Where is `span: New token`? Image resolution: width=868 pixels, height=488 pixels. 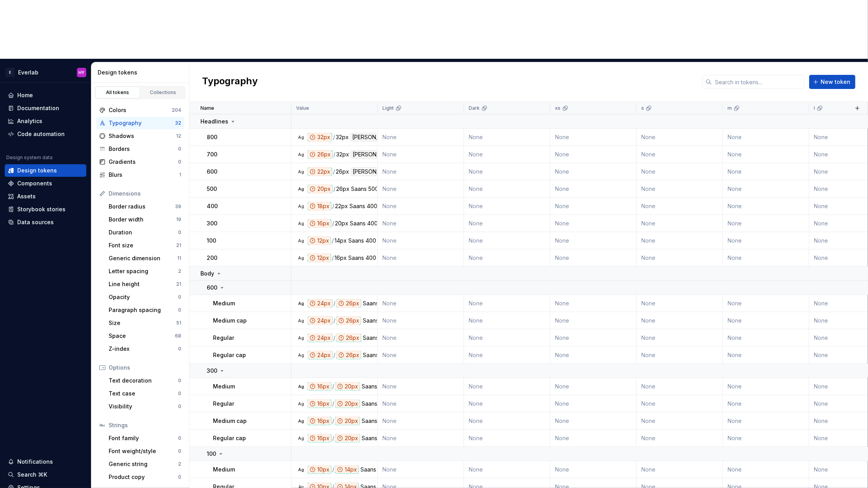 span: New token is located at coordinates (835, 82).